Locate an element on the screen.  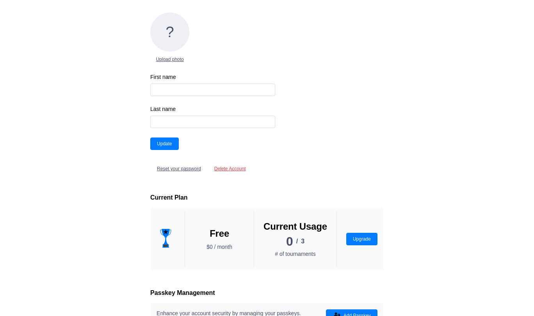
label: First name is located at coordinates (213, 77).